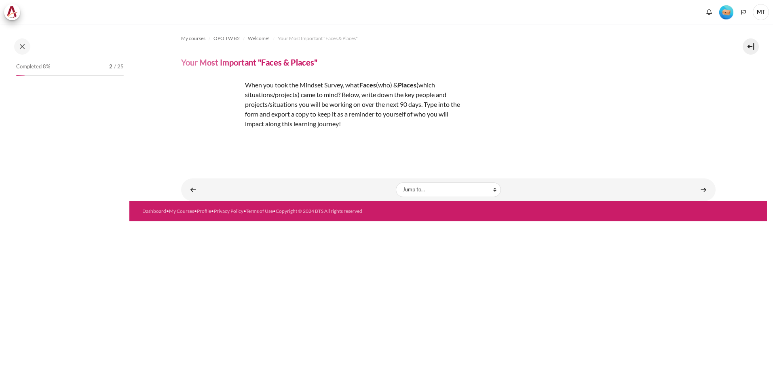 This screenshot has width=773, height=386. I want to click on div: Show notification window with no new notifications, so click(709, 12).